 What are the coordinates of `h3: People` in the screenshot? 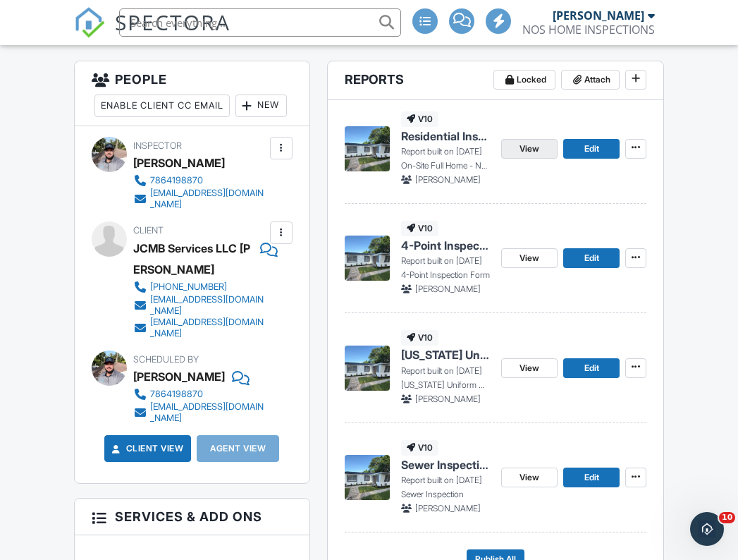 It's located at (192, 94).